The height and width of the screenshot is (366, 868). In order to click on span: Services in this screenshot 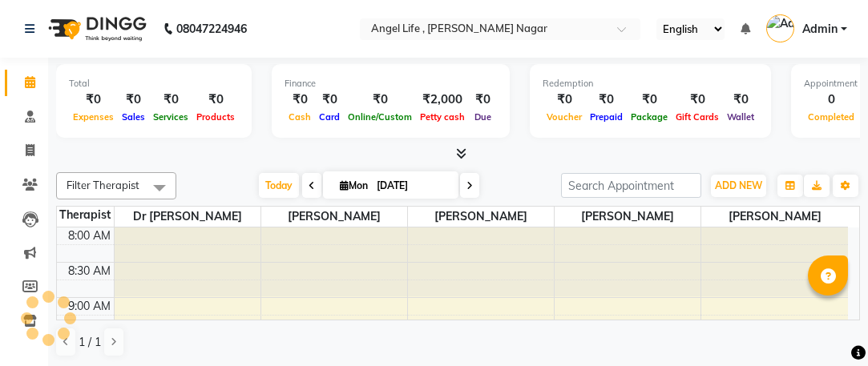, I will do `click(170, 117)`.